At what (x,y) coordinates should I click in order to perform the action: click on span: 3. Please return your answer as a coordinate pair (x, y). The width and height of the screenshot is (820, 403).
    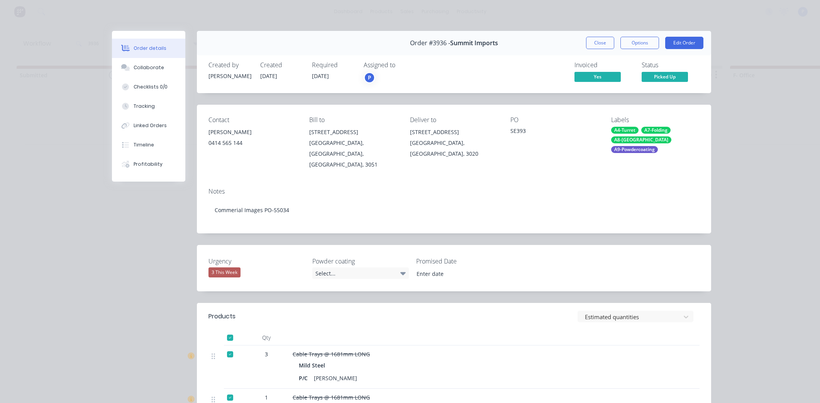
    Looking at the image, I should click on (266, 354).